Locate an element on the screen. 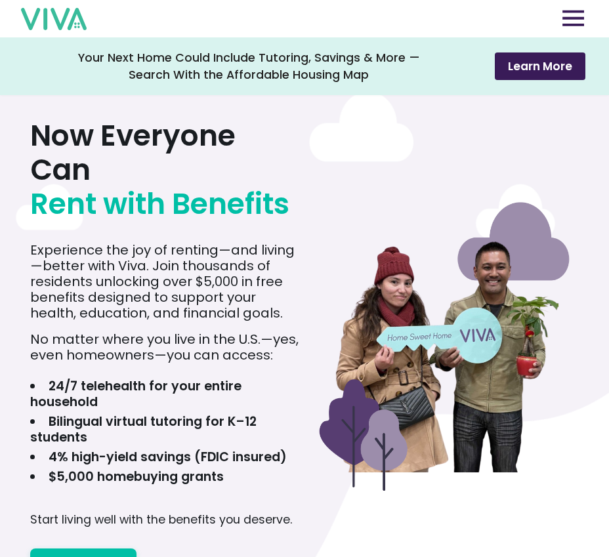 The height and width of the screenshot is (557, 609). b: 24/7 telehealth for your entire household is located at coordinates (135, 394).